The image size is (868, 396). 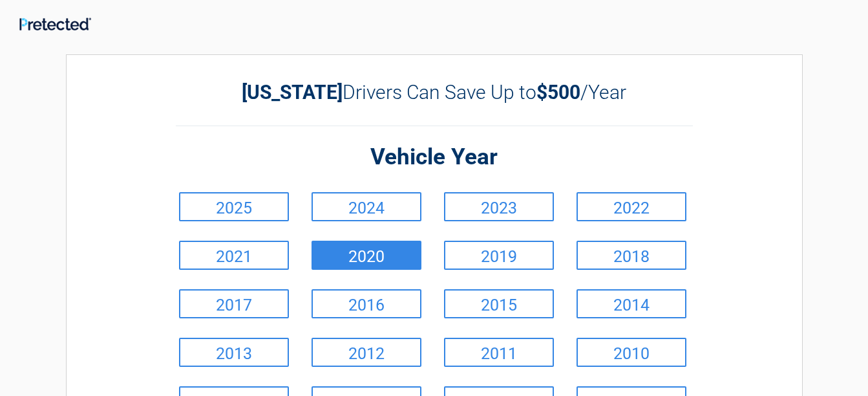 What do you see at coordinates (631, 206) in the screenshot?
I see `a: 2022` at bounding box center [631, 206].